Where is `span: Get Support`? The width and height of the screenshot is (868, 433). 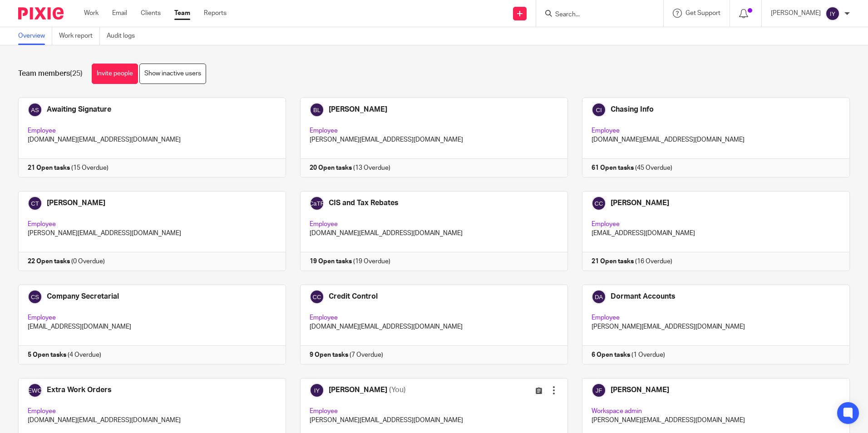 span: Get Support is located at coordinates (703, 13).